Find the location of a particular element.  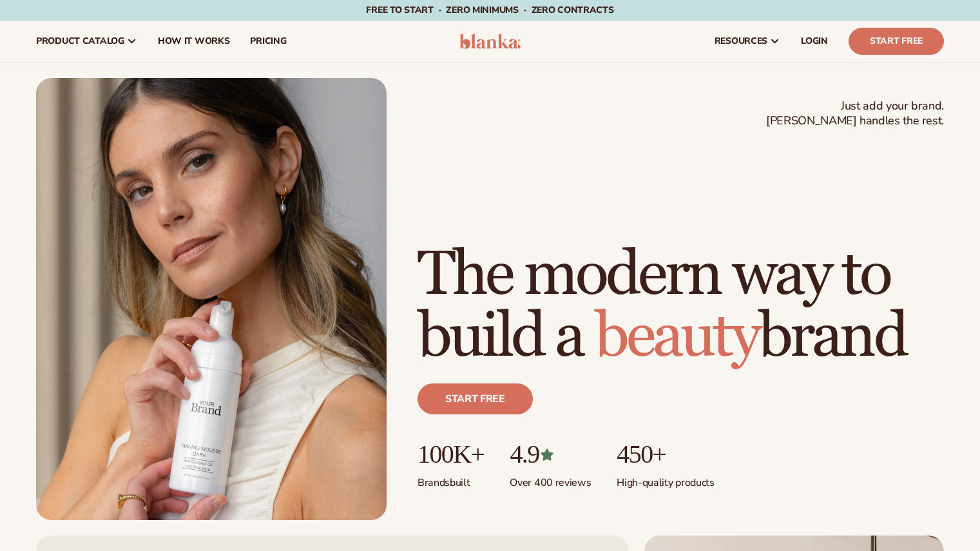

span: How It Works is located at coordinates (194, 41).